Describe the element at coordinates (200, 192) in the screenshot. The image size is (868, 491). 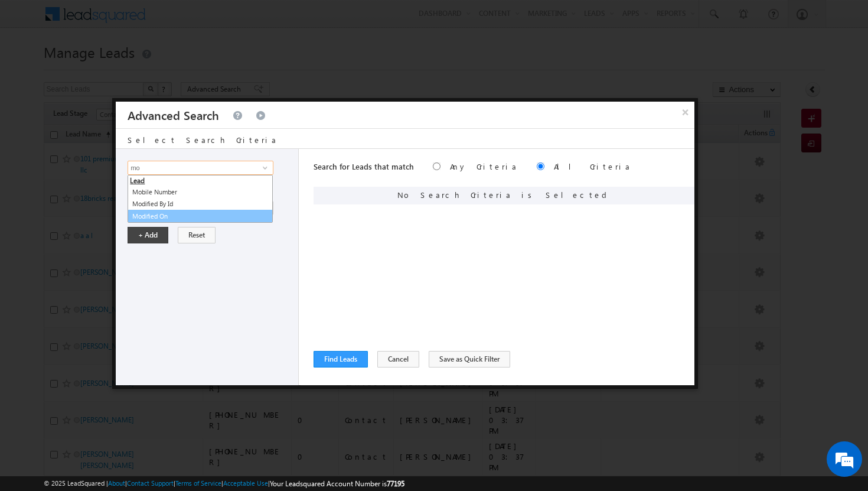
I see `a: Mobile Number` at that location.